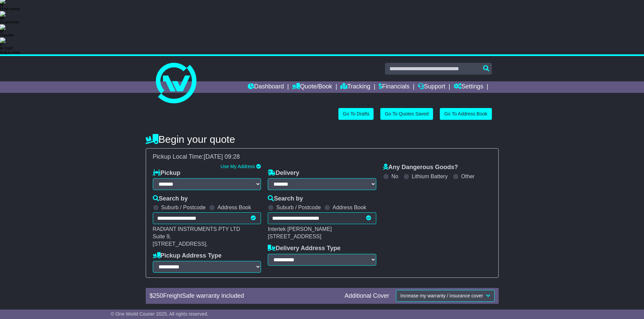 The width and height of the screenshot is (644, 319). What do you see at coordinates (197, 229) in the screenshot?
I see `span: RADIANT INSTRUMENTS PTY LTD` at bounding box center [197, 229].